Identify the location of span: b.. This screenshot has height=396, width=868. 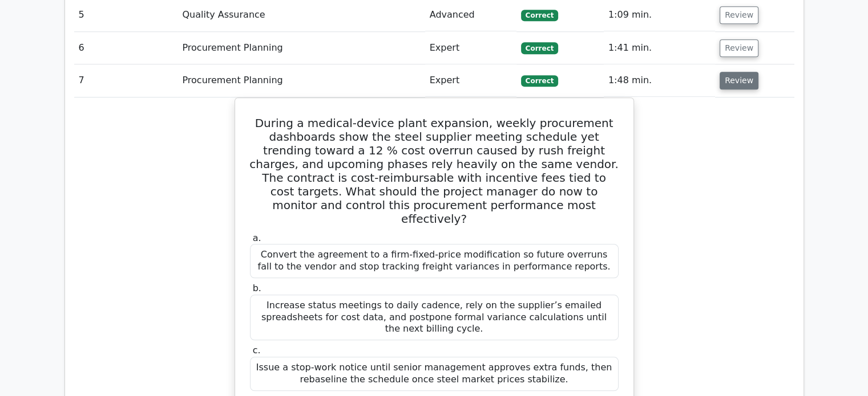
(257, 288).